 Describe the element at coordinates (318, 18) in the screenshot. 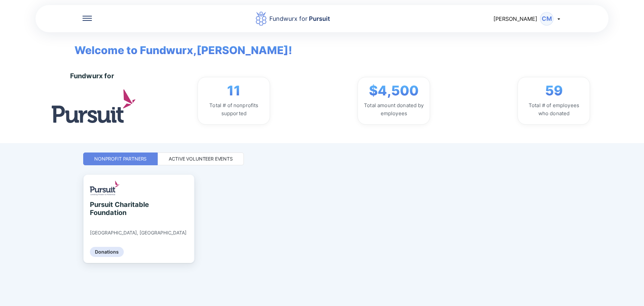

I see `span: Pursuit` at that location.